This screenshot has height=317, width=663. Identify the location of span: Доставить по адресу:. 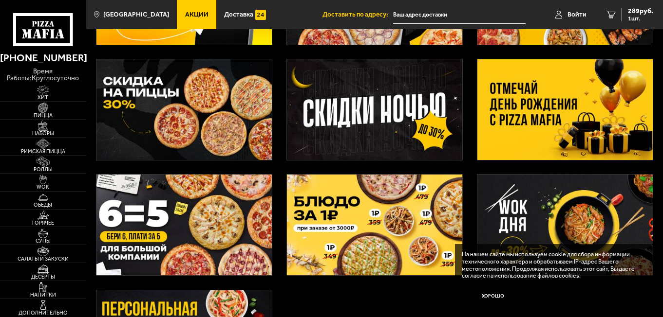
(357, 15).